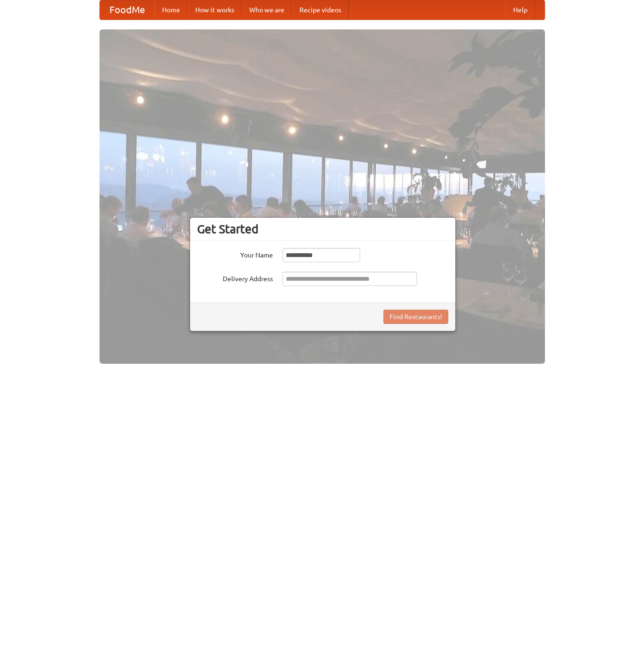  I want to click on h3: Get Started, so click(323, 229).